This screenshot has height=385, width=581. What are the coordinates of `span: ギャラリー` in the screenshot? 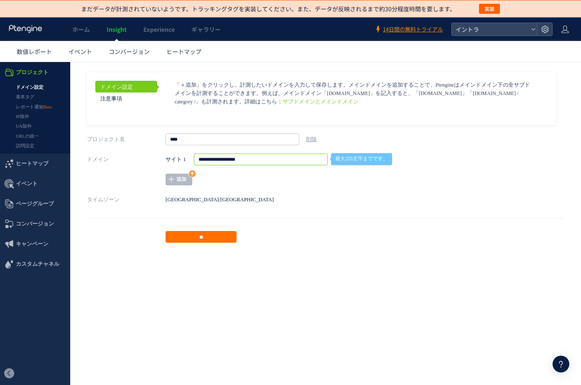 It's located at (206, 29).